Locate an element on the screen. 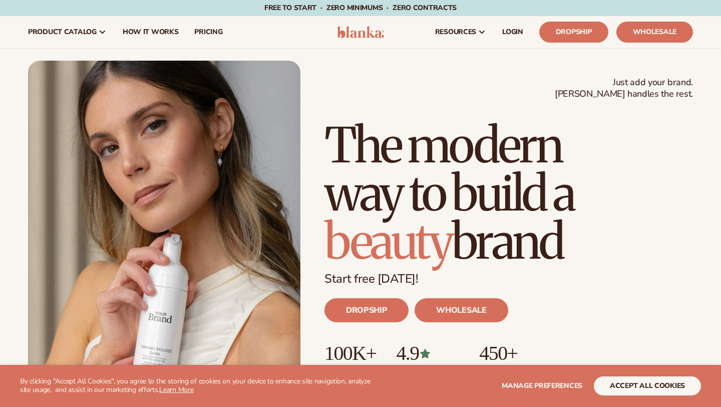  span: LOGIN is located at coordinates (513, 32).